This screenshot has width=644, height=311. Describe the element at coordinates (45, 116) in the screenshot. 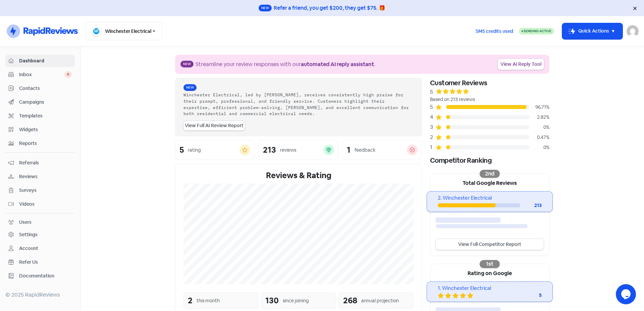

I see `span: Templates` at that location.